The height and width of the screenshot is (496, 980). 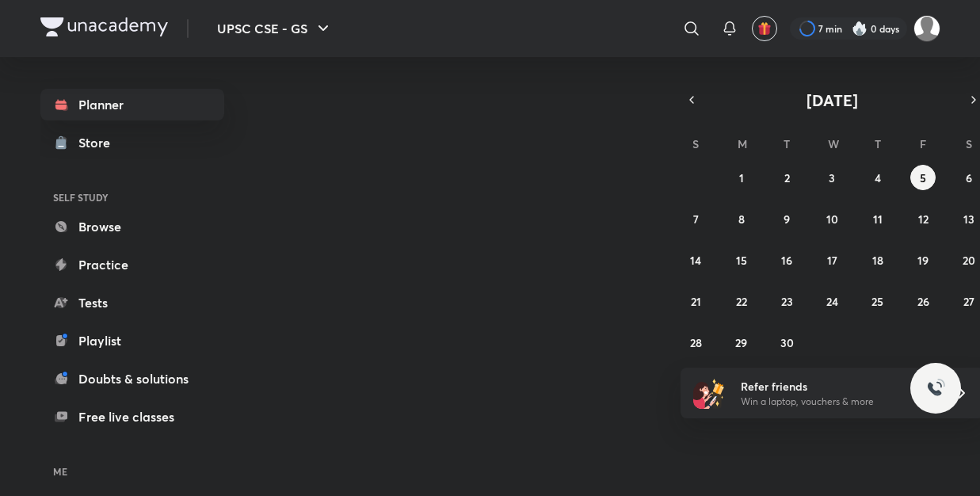 I want to click on abbr: September 29, 2025, so click(x=740, y=342).